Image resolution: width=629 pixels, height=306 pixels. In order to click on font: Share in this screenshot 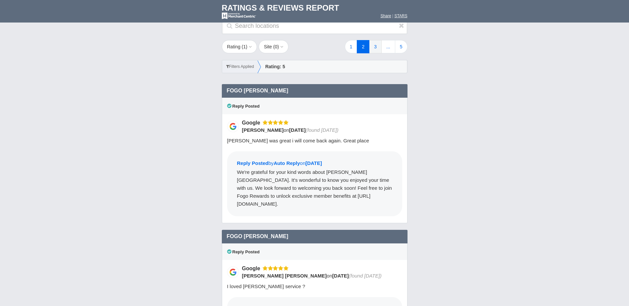, I will do `click(386, 16)`.